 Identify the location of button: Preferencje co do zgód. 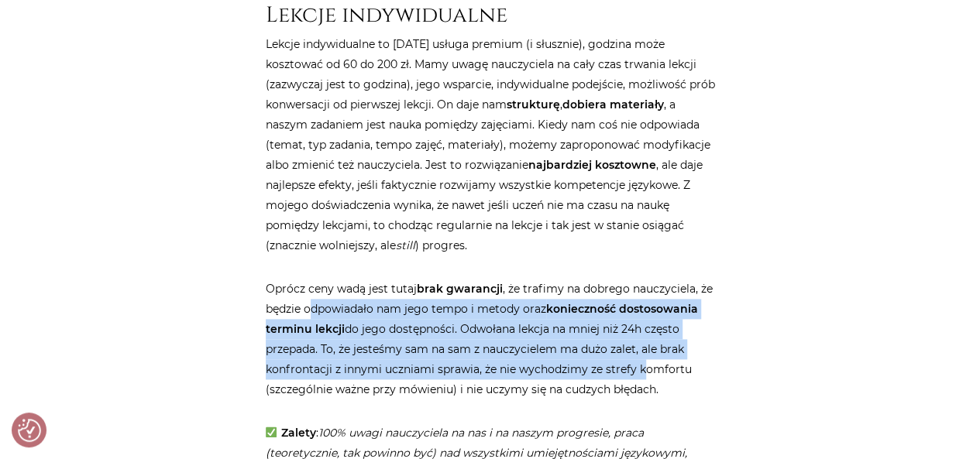
(30, 430).